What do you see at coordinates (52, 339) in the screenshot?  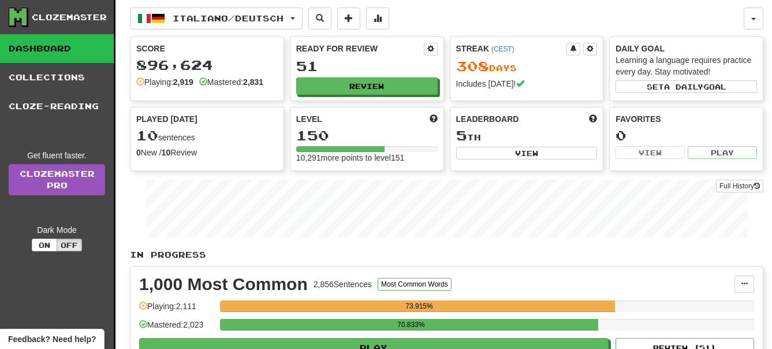 I see `span: Open feedback widget` at bounding box center [52, 339].